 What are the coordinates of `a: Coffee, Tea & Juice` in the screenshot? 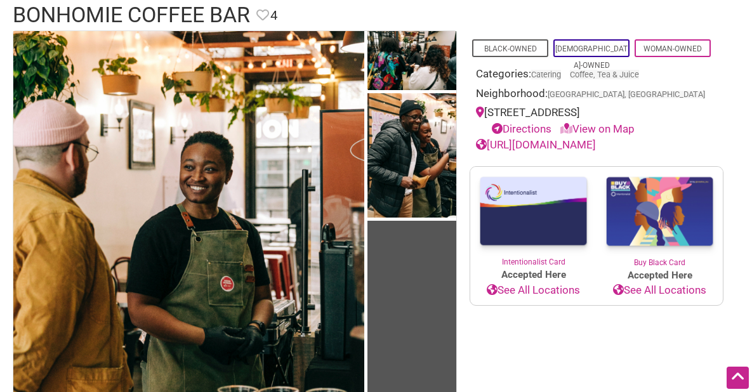 It's located at (604, 74).